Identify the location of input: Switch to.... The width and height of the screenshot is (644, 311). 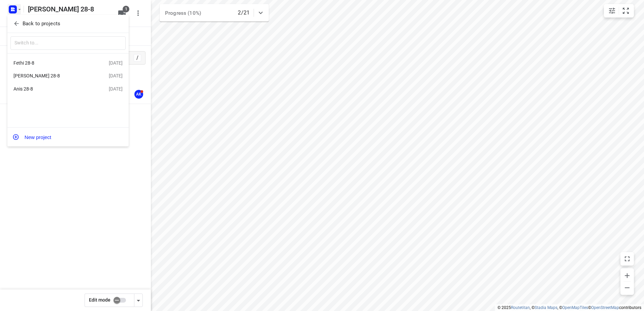
(68, 43).